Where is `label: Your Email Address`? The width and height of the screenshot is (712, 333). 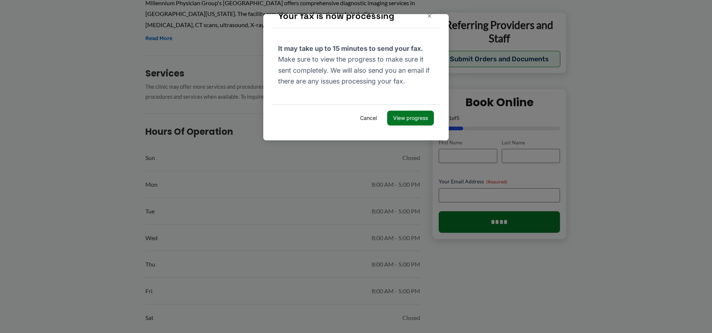 label: Your Email Address is located at coordinates (499, 181).